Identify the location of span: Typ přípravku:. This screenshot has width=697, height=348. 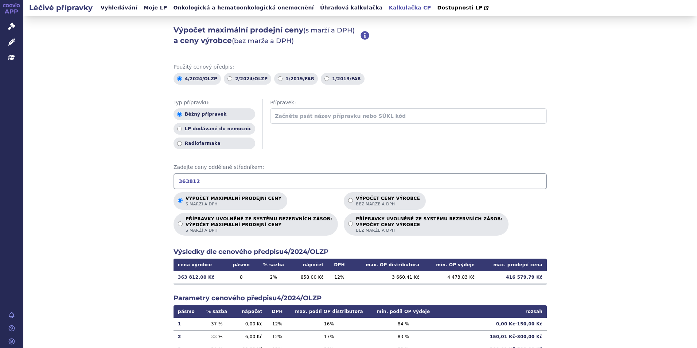
(214, 103).